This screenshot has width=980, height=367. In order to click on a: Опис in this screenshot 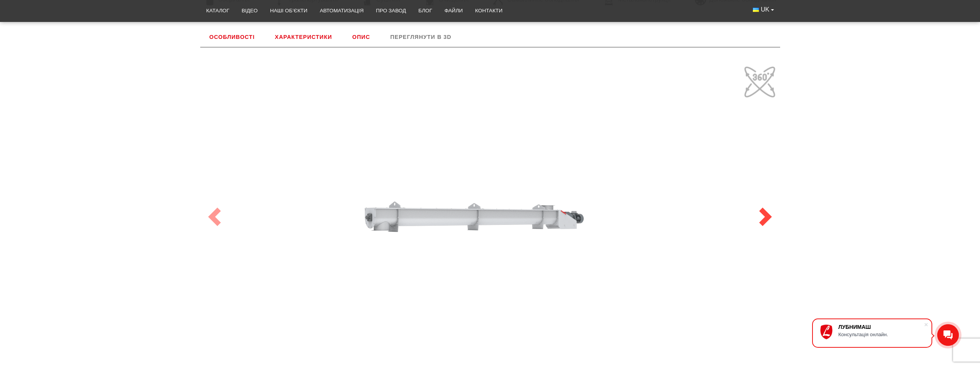, I will do `click(361, 37)`.